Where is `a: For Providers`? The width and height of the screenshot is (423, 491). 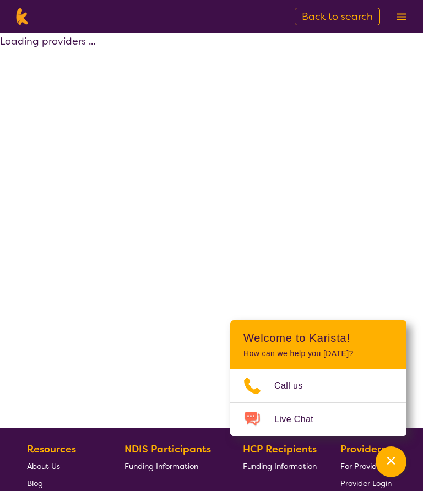
a: For Providers is located at coordinates (366, 466).